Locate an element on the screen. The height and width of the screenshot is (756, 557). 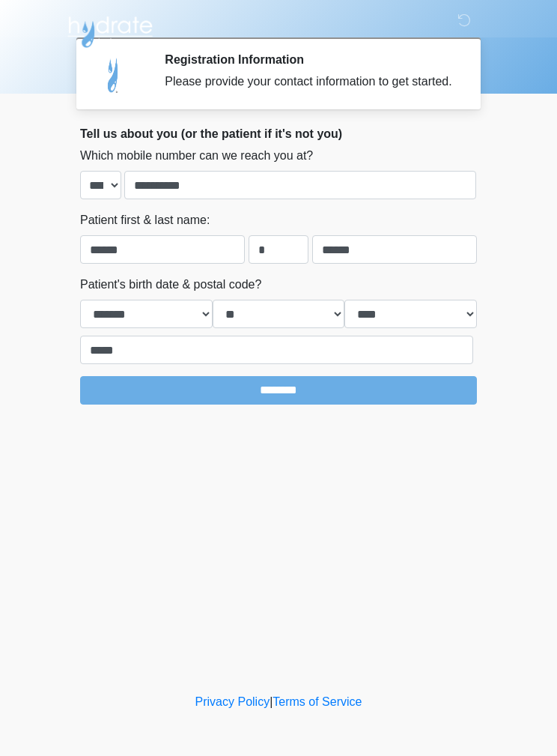
a: Terms of Service is located at coordinates (317, 702).